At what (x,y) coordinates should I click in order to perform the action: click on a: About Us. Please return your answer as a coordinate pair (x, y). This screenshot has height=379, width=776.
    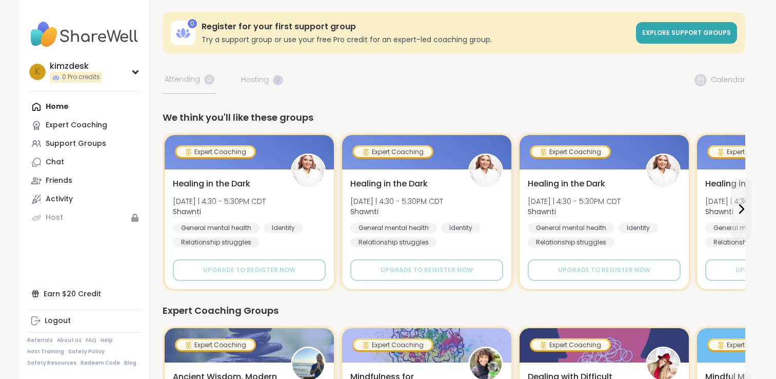
    Looking at the image, I should click on (69, 340).